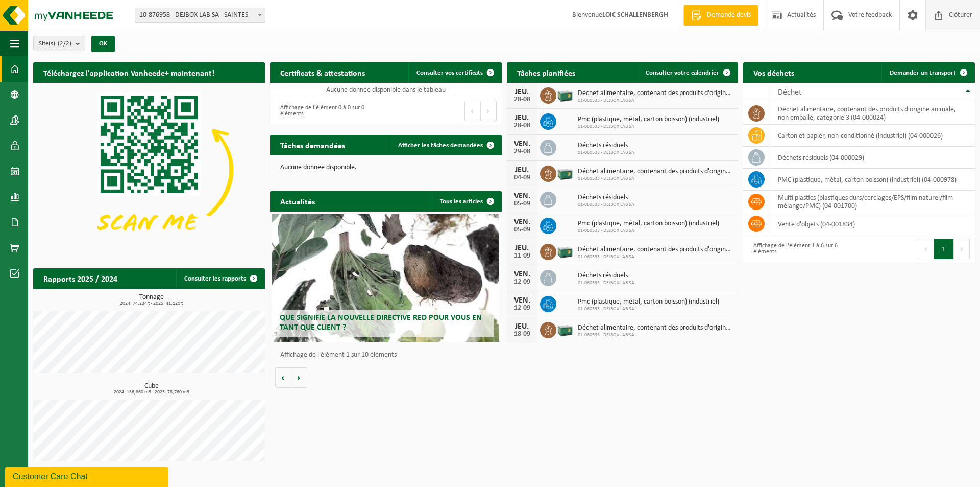 The image size is (980, 487). What do you see at coordinates (381, 322) in the screenshot?
I see `span: Que signifie la nouvelle directive RED pour vous en tant que client ?` at bounding box center [381, 322].